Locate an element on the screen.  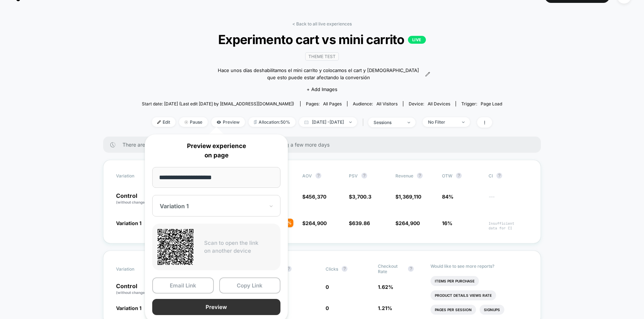
span: 639.86 is located at coordinates (361, 223).